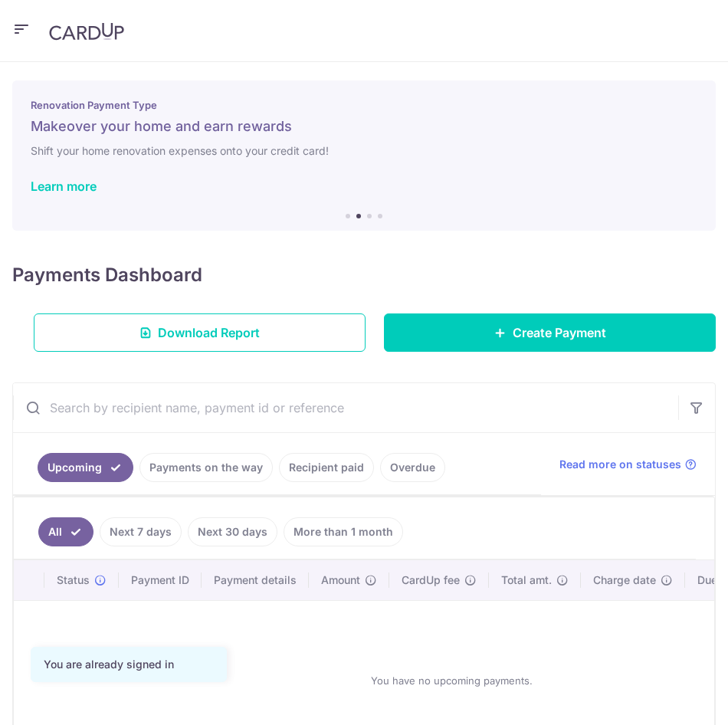 This screenshot has height=725, width=728. I want to click on th: Payment ID, so click(160, 580).